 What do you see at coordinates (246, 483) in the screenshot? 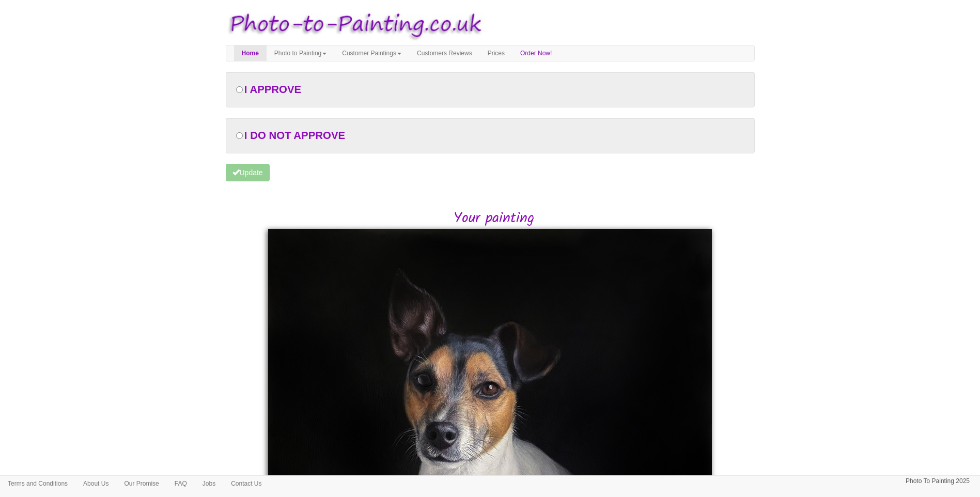
I see `a: Contact Us` at bounding box center [246, 483].